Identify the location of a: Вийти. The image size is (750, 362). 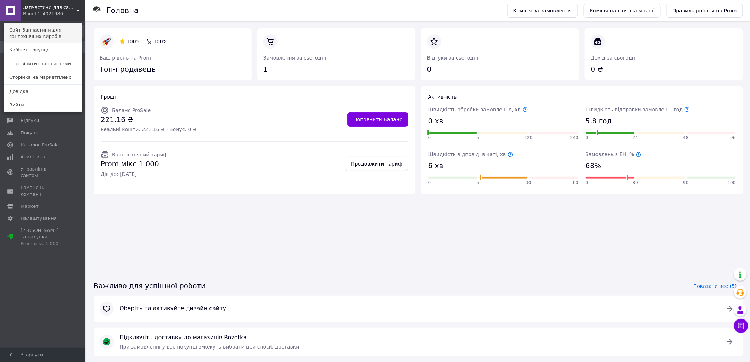
(43, 105).